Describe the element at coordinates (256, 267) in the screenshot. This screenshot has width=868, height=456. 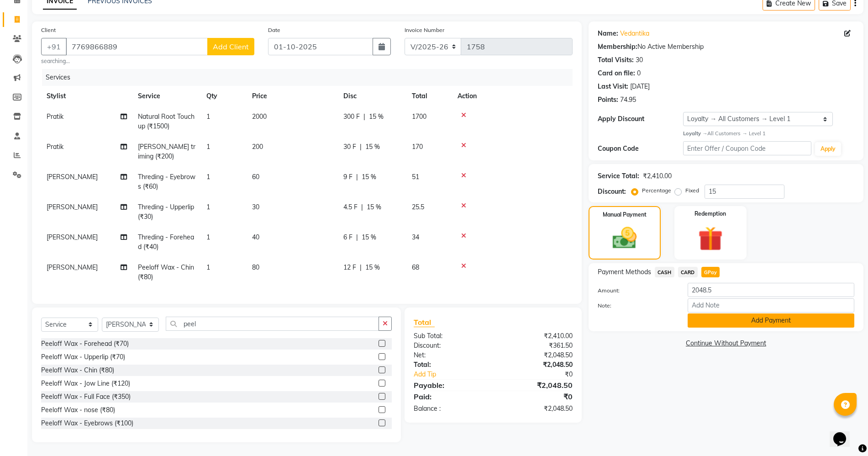
I see `span: 80` at that location.